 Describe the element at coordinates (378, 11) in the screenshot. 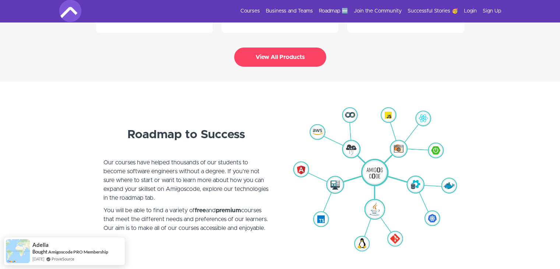

I see `a: Join the Community` at that location.